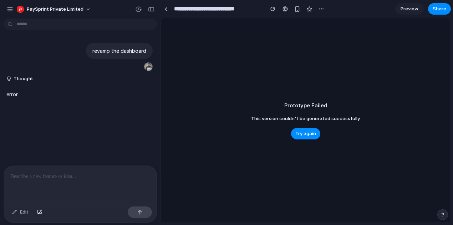 This screenshot has height=225, width=453. I want to click on span: Share, so click(439, 9).